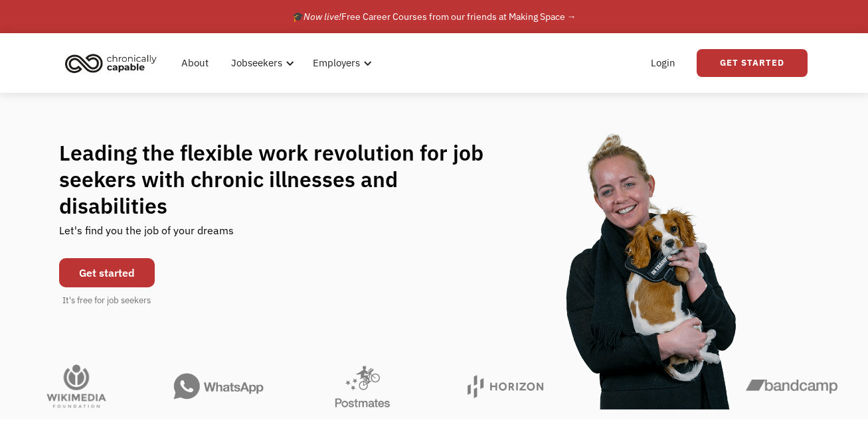 This screenshot has width=868, height=434. I want to click on div: Jobseekers, so click(256, 63).